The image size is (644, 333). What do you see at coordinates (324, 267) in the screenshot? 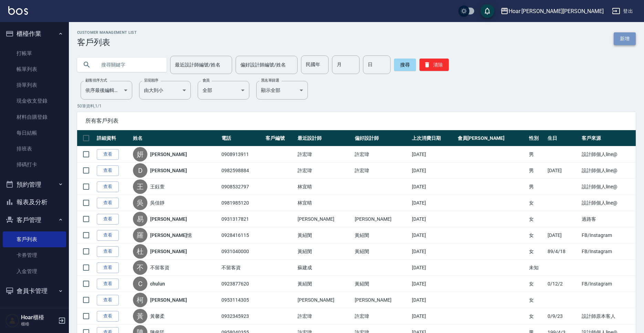
I see `td: 蘇建成` at bounding box center [324, 267].